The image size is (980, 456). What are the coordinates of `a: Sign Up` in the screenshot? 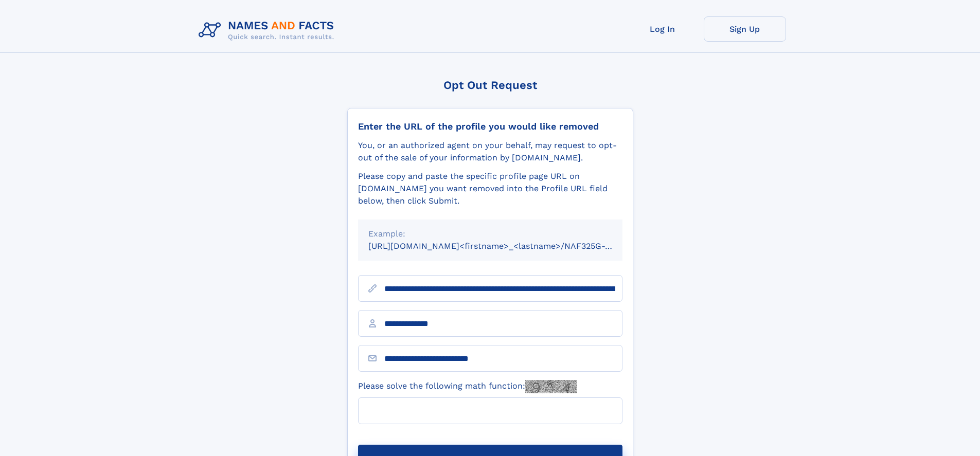 It's located at (745, 29).